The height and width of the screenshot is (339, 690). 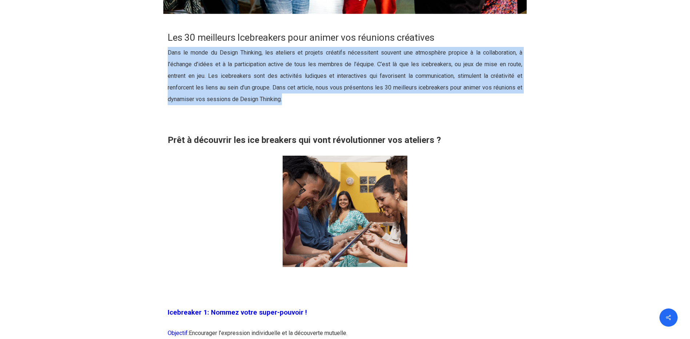 What do you see at coordinates (345, 37) in the screenshot?
I see `h3: Les 30 meilleurs Icebreakers pour animer vos réunions créatives` at bounding box center [345, 37].